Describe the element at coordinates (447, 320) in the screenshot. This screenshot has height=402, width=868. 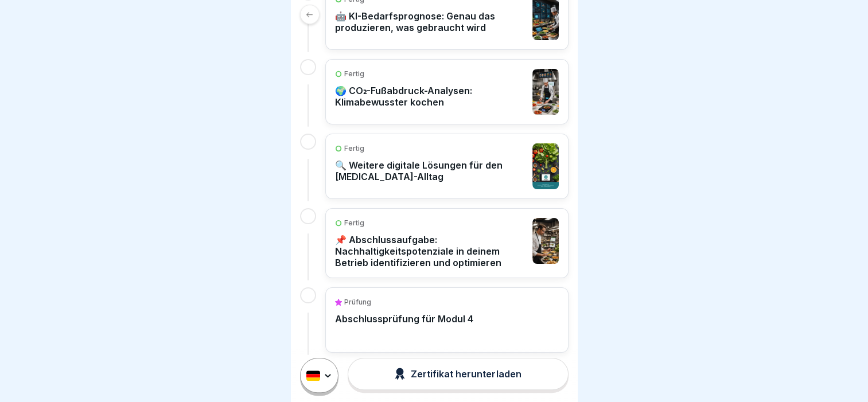
I see `a: PrüfungAbschlussprüfung für Modul 4` at that location.